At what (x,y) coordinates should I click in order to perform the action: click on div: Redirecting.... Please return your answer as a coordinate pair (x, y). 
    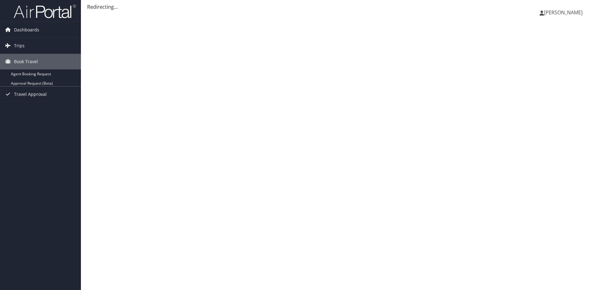
    Looking at the image, I should click on (338, 7).